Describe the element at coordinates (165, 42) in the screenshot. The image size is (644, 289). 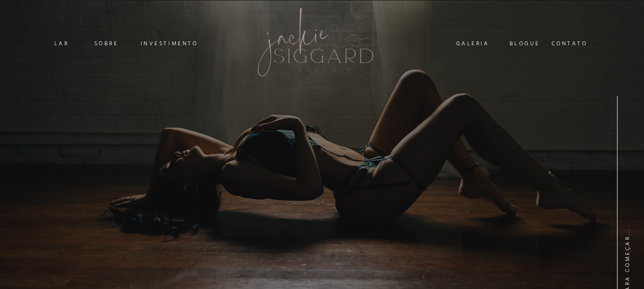
I see `a: Investimento` at that location.